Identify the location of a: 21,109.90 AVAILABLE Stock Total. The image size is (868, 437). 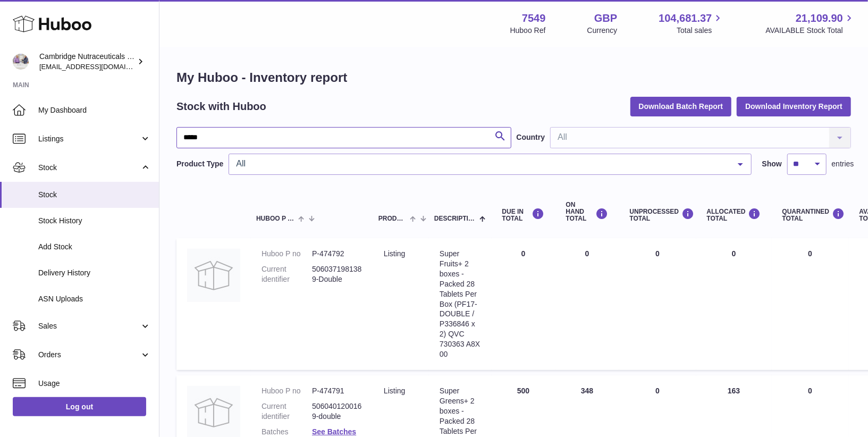
(810, 23).